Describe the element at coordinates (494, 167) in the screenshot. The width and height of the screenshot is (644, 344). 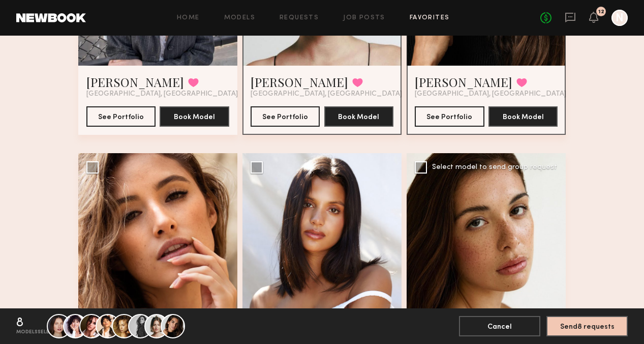
I see `div: Select model to send group request` at that location.